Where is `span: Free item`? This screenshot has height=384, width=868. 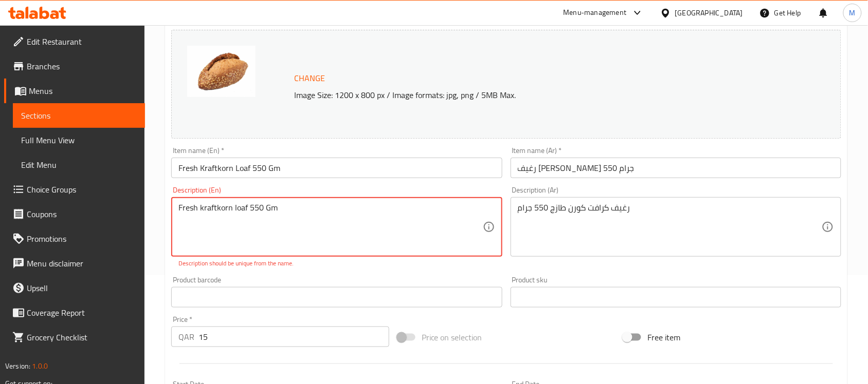 span: Free item is located at coordinates (663, 338).